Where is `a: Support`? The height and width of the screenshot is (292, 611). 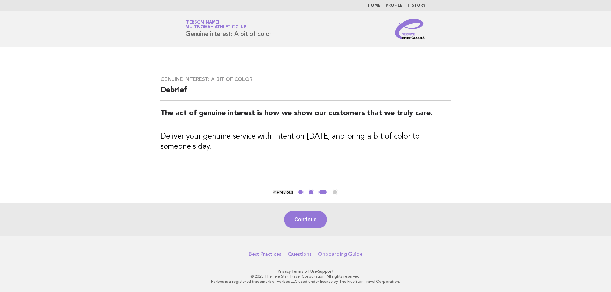 a: Support is located at coordinates (325, 272).